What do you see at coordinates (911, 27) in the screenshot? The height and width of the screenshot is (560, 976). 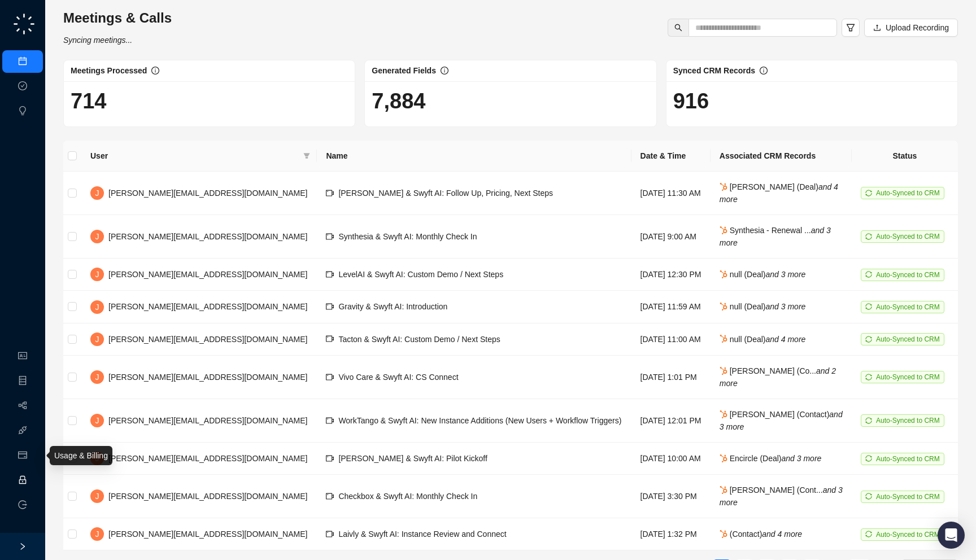 I see `button: Upload Recording` at bounding box center [911, 27].